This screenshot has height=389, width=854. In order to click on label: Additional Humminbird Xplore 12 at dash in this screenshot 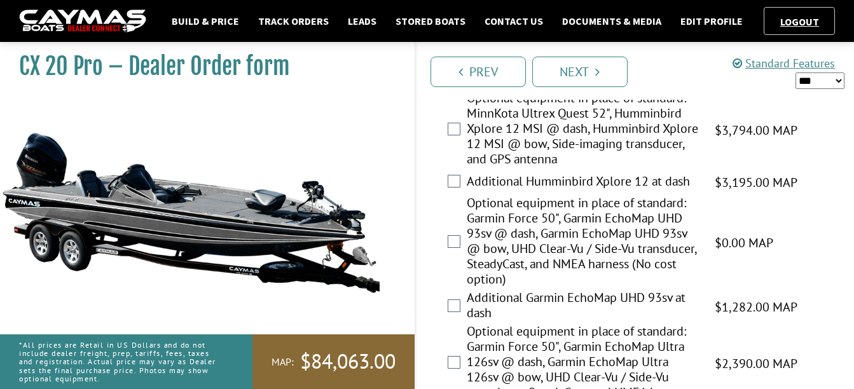, I will do `click(583, 182)`.